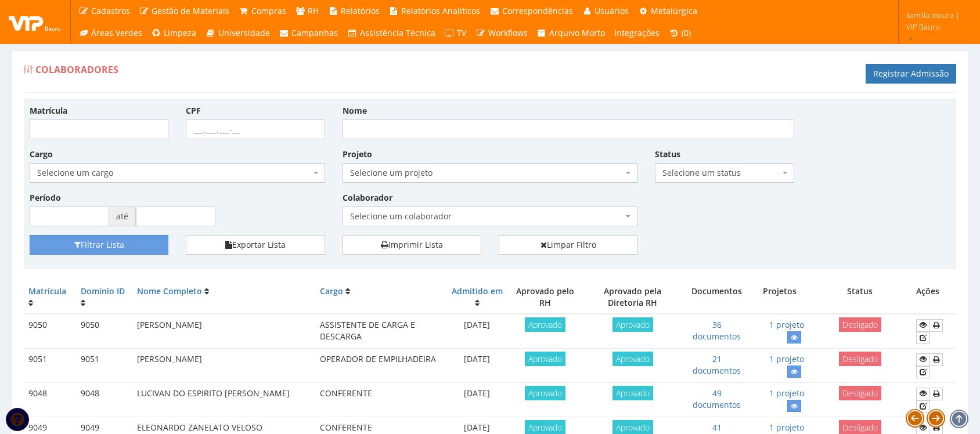  I want to click on span: Assistência Técnica, so click(398, 33).